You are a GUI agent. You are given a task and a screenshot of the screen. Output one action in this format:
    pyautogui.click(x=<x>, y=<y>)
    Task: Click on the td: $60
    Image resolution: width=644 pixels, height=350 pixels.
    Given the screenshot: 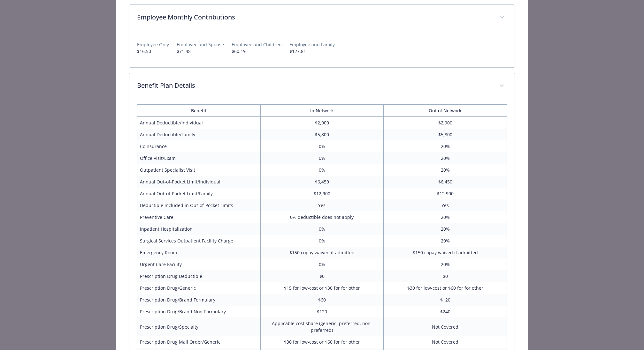 What is the action you would take?
    pyautogui.click(x=322, y=300)
    